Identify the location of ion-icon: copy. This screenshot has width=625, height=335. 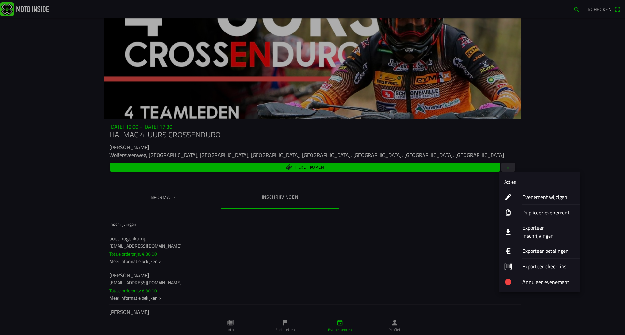
(508, 213).